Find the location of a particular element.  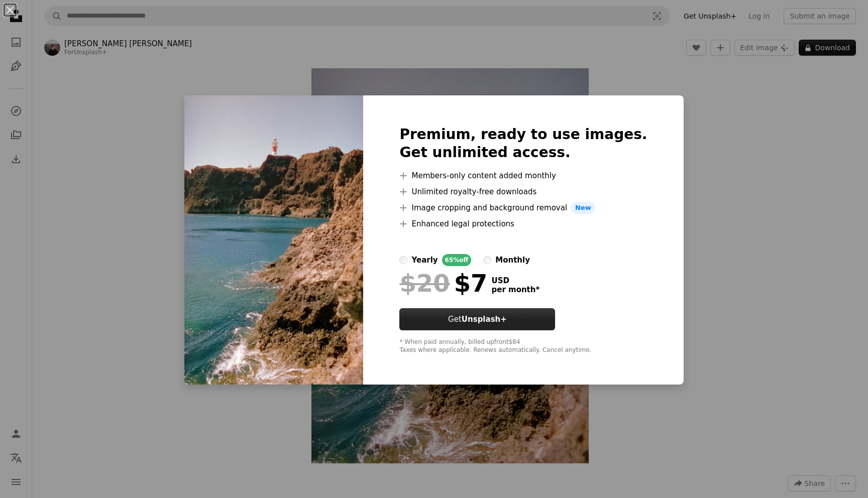

span: New is located at coordinates (583, 208).